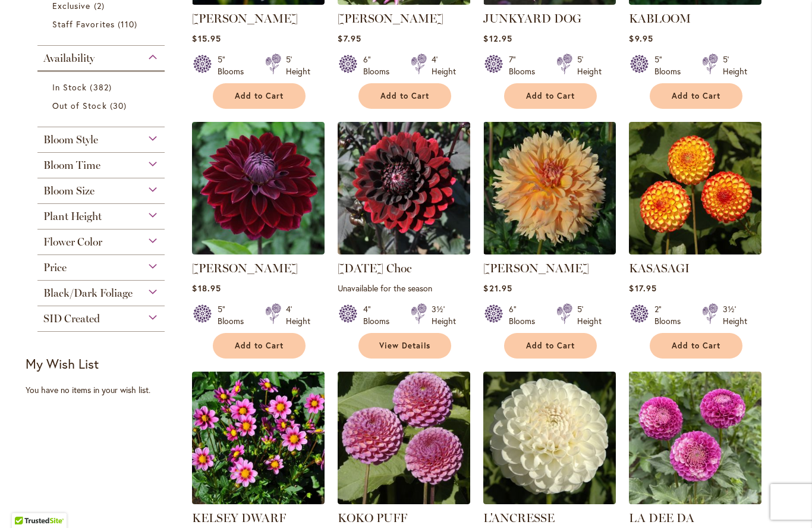 Image resolution: width=812 pixels, height=528 pixels. Describe the element at coordinates (79, 106) in the screenshot. I see `span: Out of Stock` at that location.